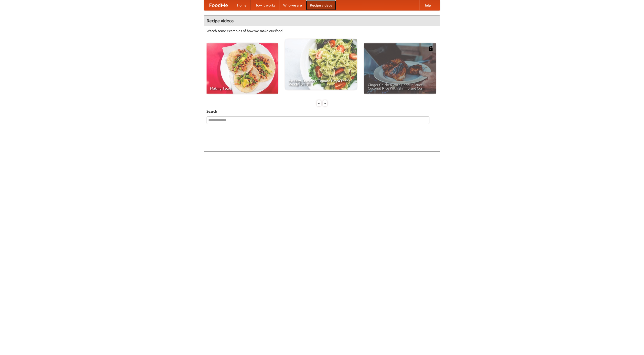  I want to click on h5: Search, so click(322, 111).